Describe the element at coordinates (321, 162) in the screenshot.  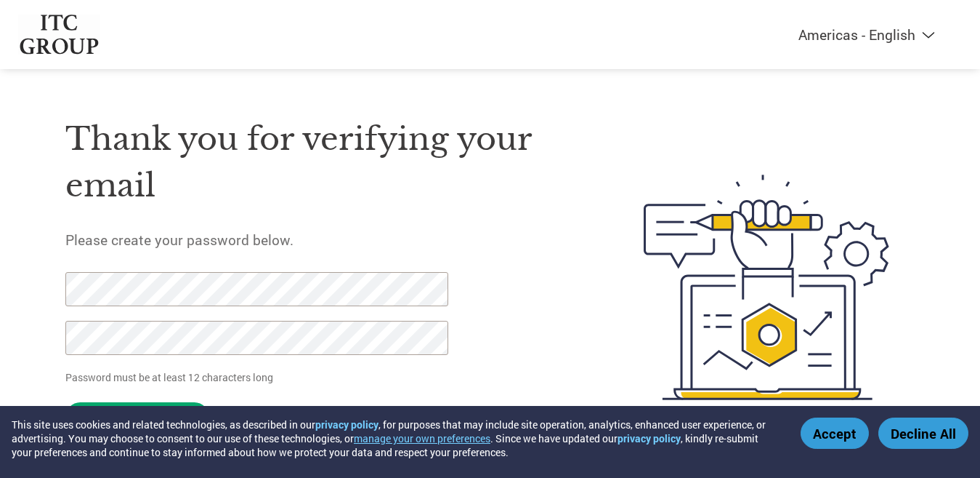
I see `h1: Thank you for verifying your email` at that location.